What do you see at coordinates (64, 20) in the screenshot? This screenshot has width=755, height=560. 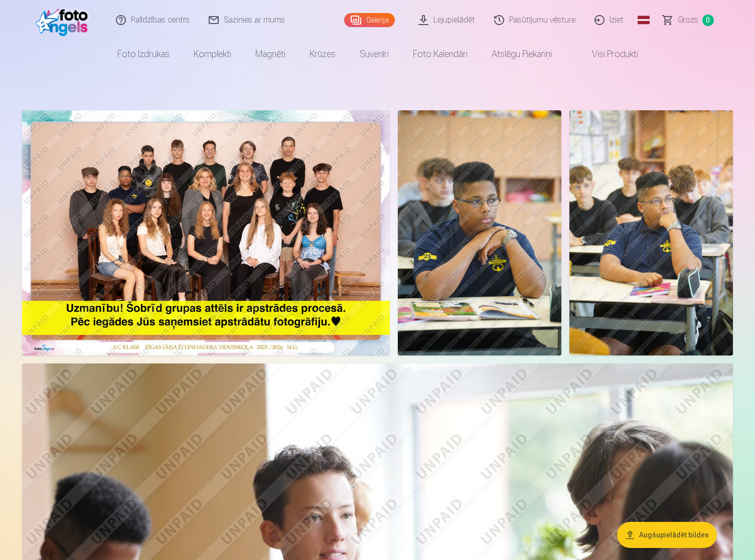 I see `img: /fa1` at bounding box center [64, 20].